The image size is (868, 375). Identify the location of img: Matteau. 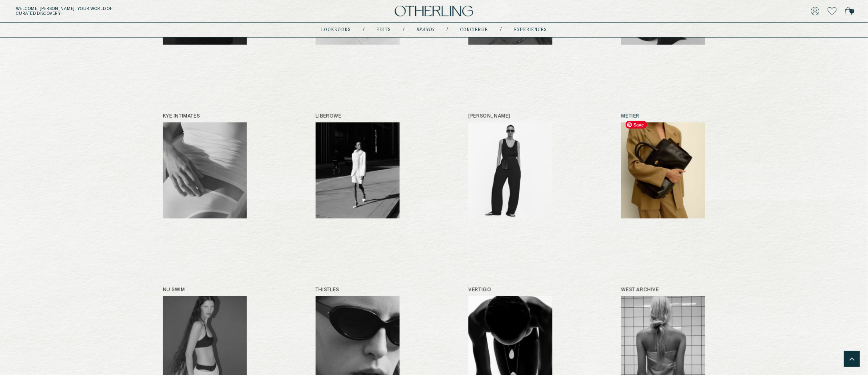
(510, 170).